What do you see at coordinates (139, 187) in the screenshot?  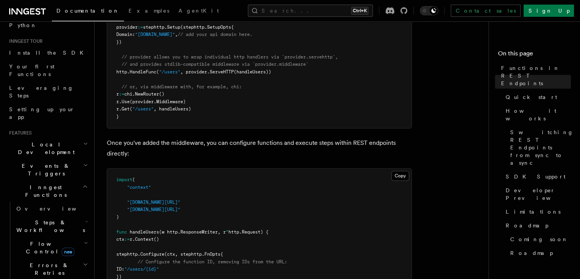 I see `span: "context"` at bounding box center [139, 187].